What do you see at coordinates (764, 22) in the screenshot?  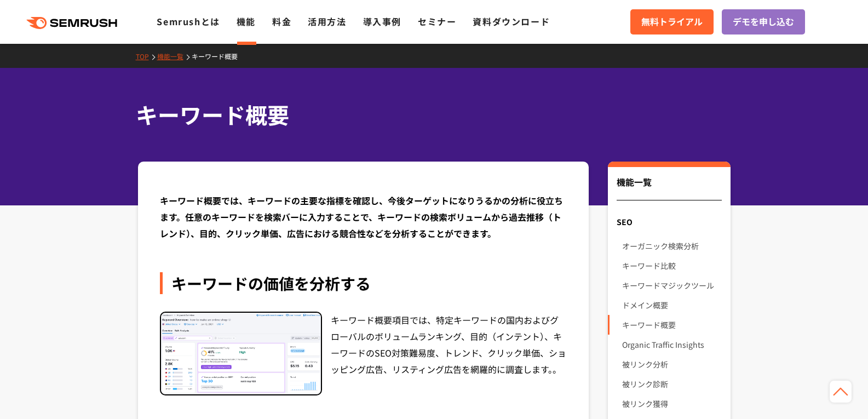 I see `a: デモを申し込む` at bounding box center [764, 22].